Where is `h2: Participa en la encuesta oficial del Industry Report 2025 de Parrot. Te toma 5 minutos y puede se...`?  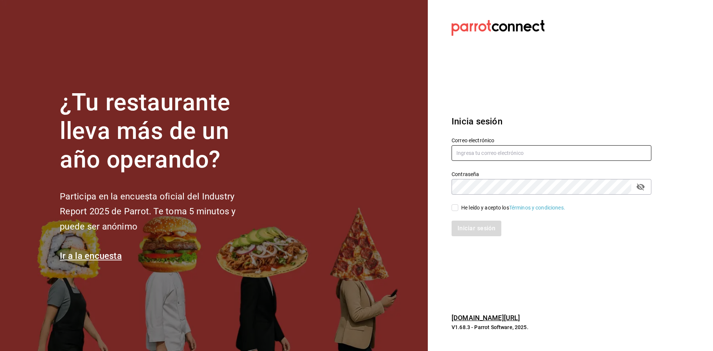 h2: Participa en la encuesta oficial del Industry Report 2025 de Parrot. Te toma 5 minutos y puede se... is located at coordinates (160, 212).